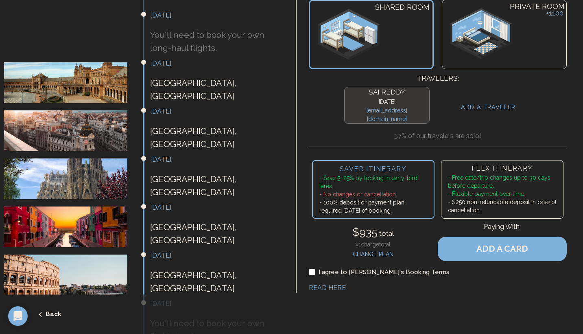  Describe the element at coordinates (70, 275) in the screenshot. I see `img: Rome` at that location.